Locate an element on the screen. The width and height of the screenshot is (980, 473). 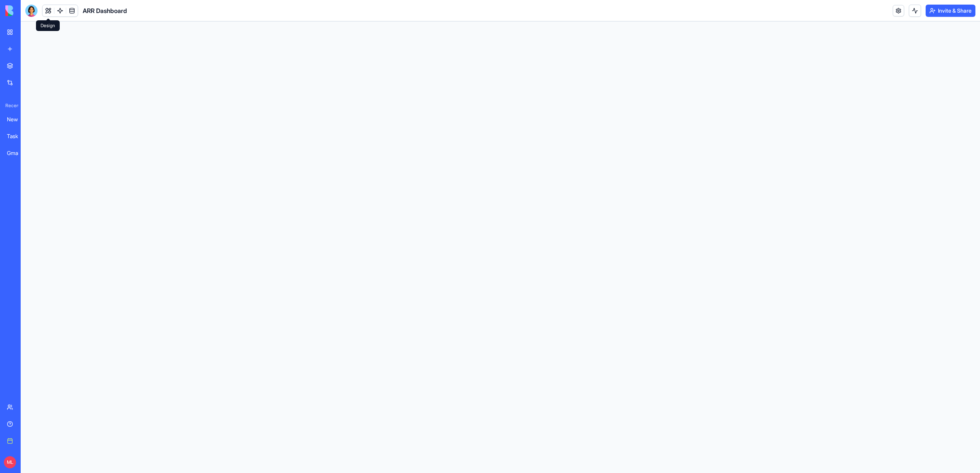
div: Gmail SMS Alert is located at coordinates (18, 153).